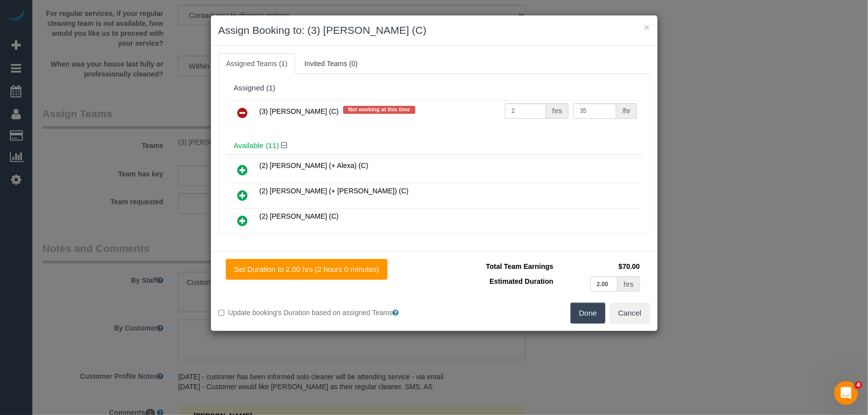  Describe the element at coordinates (626, 111) in the screenshot. I see `div: /hr` at that location.